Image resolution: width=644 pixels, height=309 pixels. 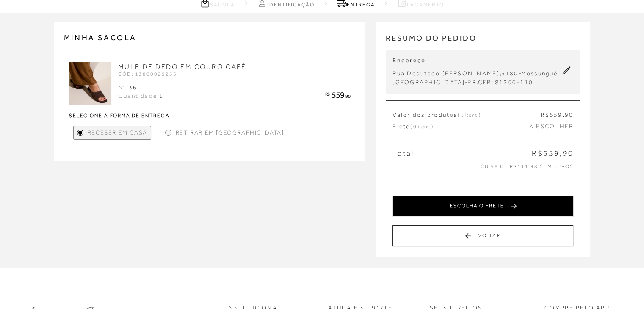 What do you see at coordinates (209, 116) in the screenshot?
I see `strong: Selecione a forma de entrega` at bounding box center [209, 116].